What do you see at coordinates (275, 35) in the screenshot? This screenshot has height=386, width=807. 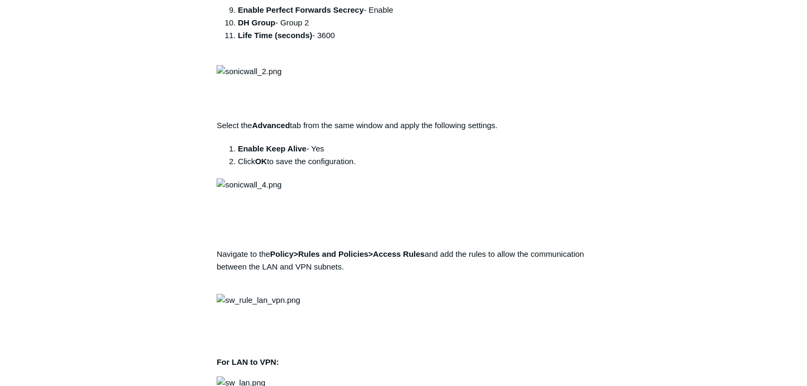 I see `strong: Life Time (seconds)` at bounding box center [275, 35].